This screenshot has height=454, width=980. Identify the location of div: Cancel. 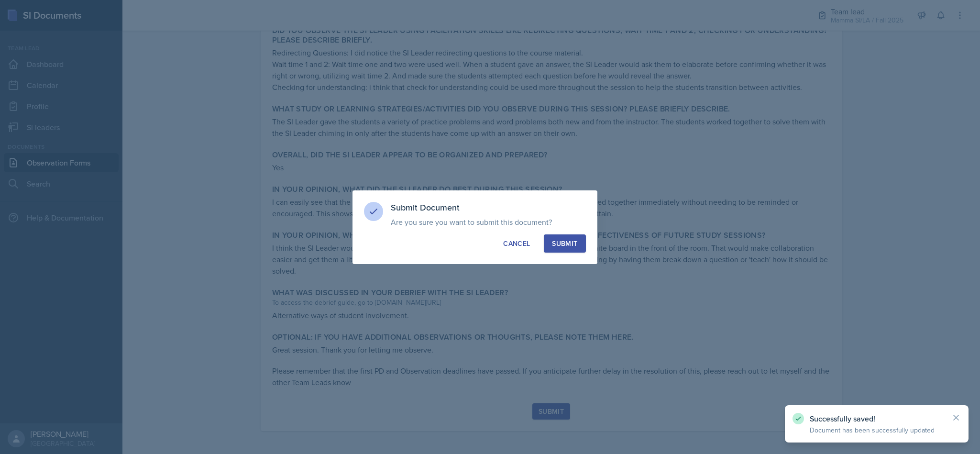
(517, 243).